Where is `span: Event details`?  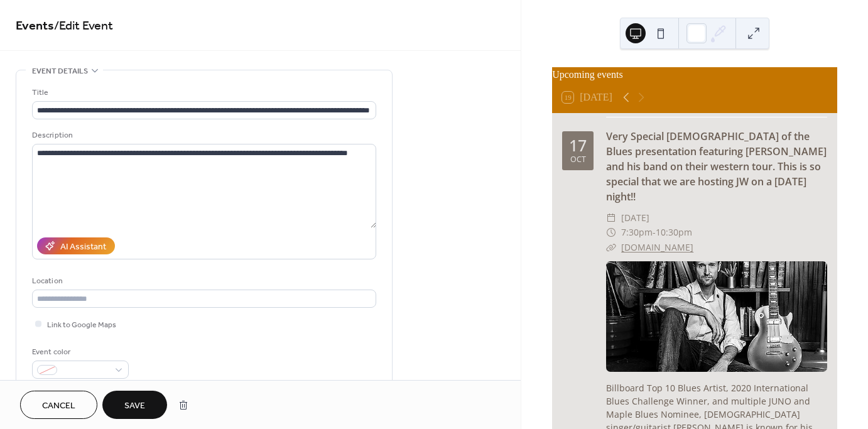 span: Event details is located at coordinates (59, 71).